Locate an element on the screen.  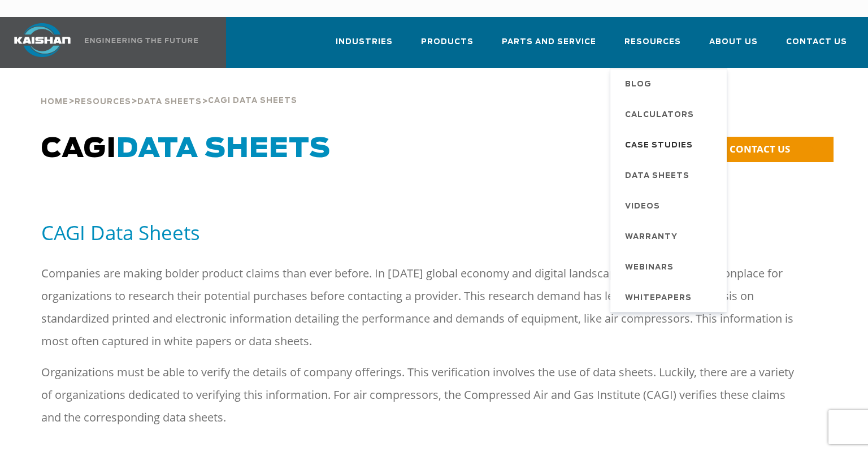
span: Webinars is located at coordinates (649, 268).